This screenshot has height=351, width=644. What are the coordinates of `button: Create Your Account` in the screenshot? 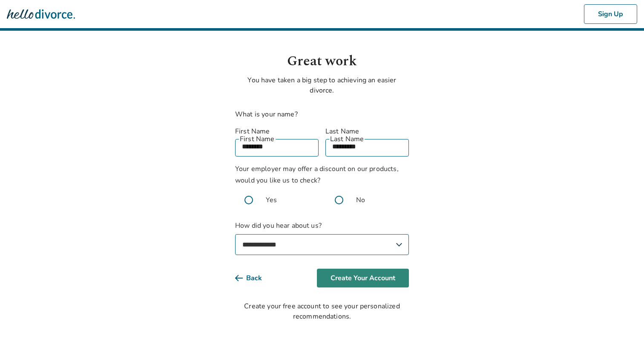 It's located at (363, 278).